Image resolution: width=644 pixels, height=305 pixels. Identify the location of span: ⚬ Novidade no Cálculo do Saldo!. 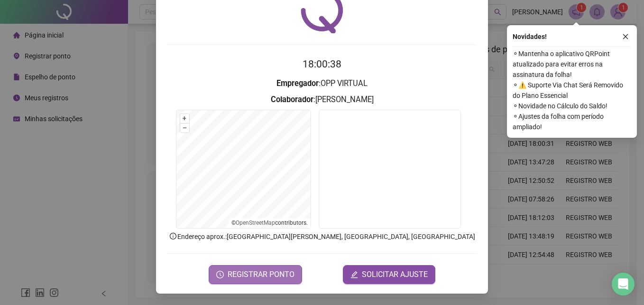
(572, 106).